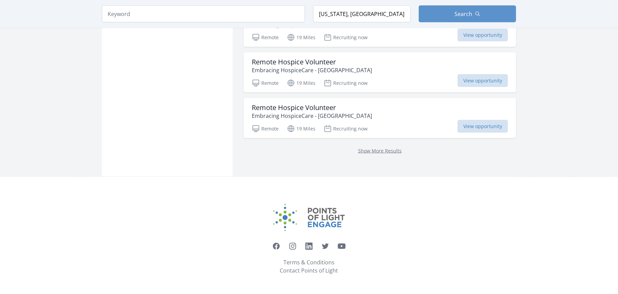  What do you see at coordinates (309, 271) in the screenshot?
I see `a: Contact Points of Light` at bounding box center [309, 271].